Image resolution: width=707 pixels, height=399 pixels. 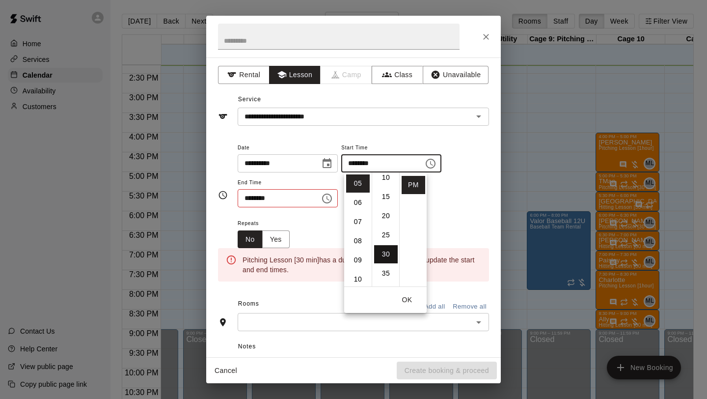 I want to click on li: 5 hours, so click(x=358, y=183).